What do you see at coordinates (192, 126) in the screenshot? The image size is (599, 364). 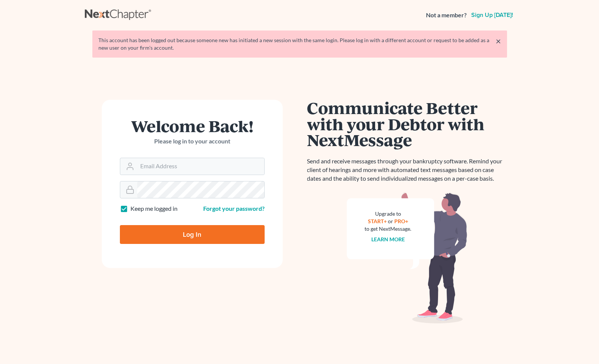 I see `h1: Welcome Back!` at bounding box center [192, 126].